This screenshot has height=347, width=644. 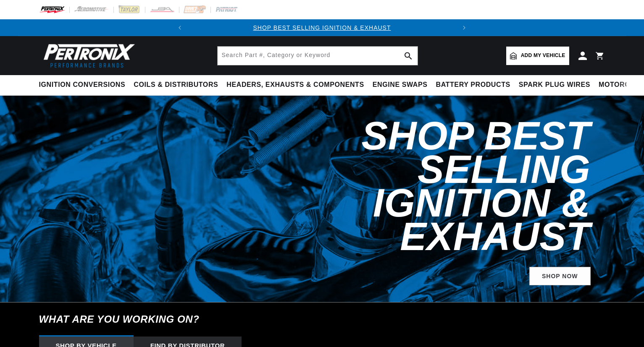 I want to click on summary: Engine Swaps, so click(x=400, y=85).